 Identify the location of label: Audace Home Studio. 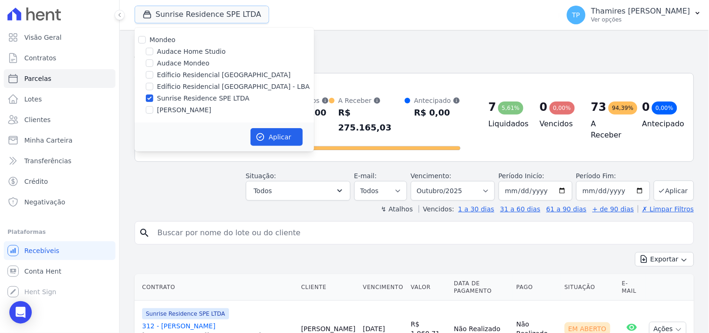
(191, 51).